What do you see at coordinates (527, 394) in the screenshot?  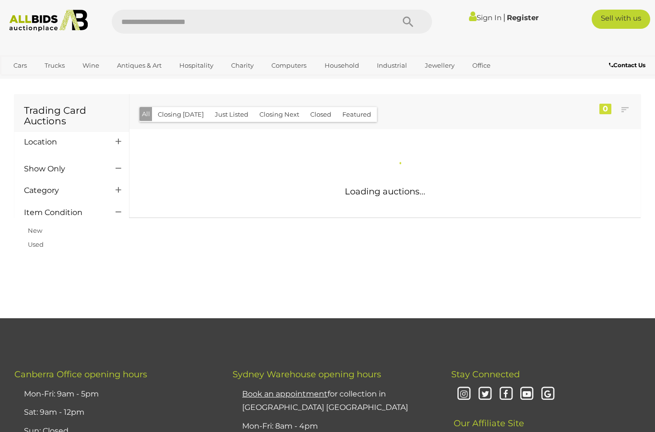 I see `i: Youtube` at bounding box center [527, 394].